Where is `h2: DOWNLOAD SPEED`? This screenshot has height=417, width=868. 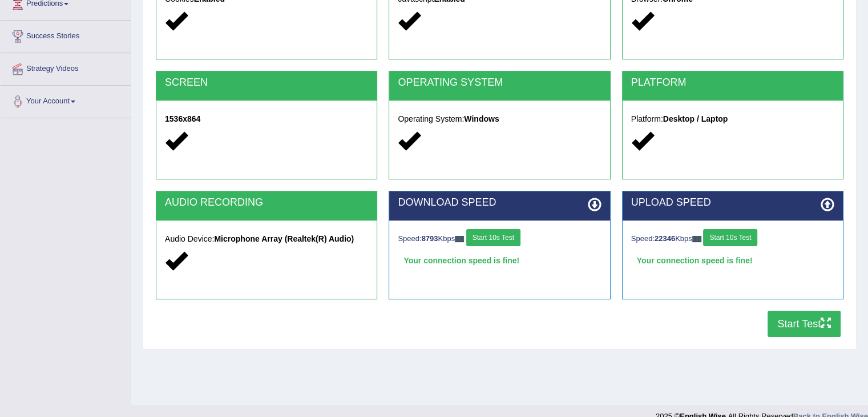
h2: DOWNLOAD SPEED is located at coordinates (499, 203).